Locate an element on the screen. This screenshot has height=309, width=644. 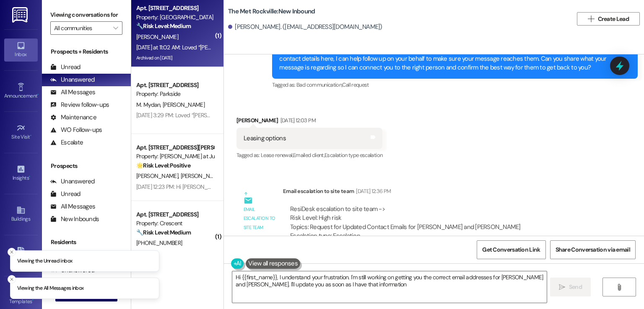
span: Emailed client , is located at coordinates (308, 155).